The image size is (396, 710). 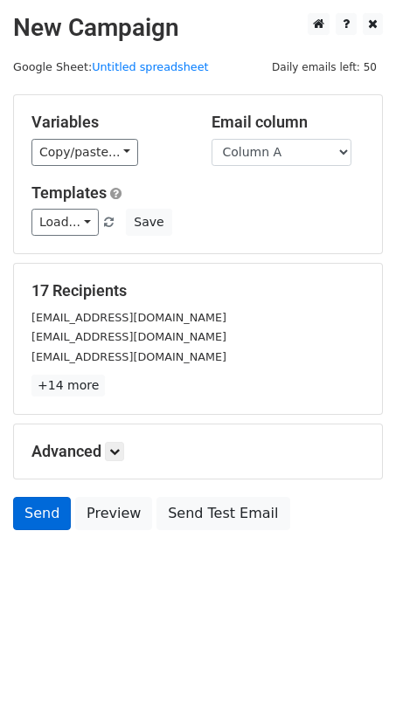 I want to click on div: 聊天小组件, so click(x=352, y=668).